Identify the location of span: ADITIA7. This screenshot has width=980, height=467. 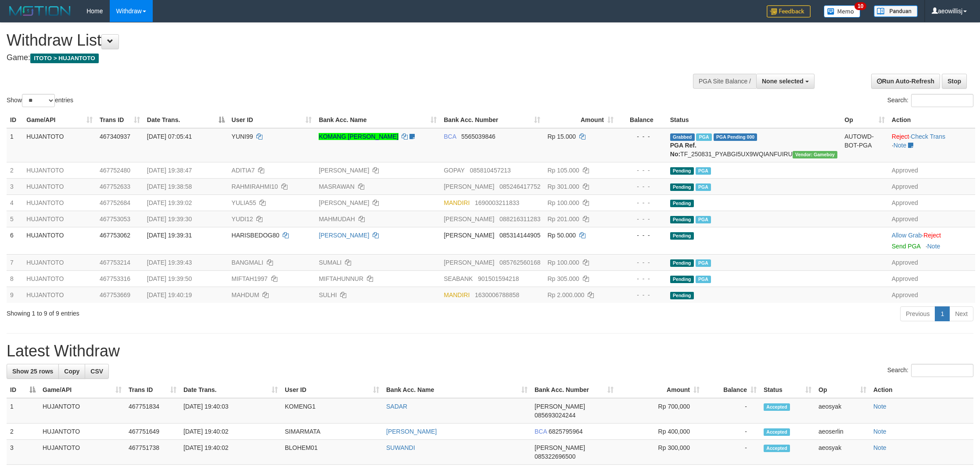
(243, 170).